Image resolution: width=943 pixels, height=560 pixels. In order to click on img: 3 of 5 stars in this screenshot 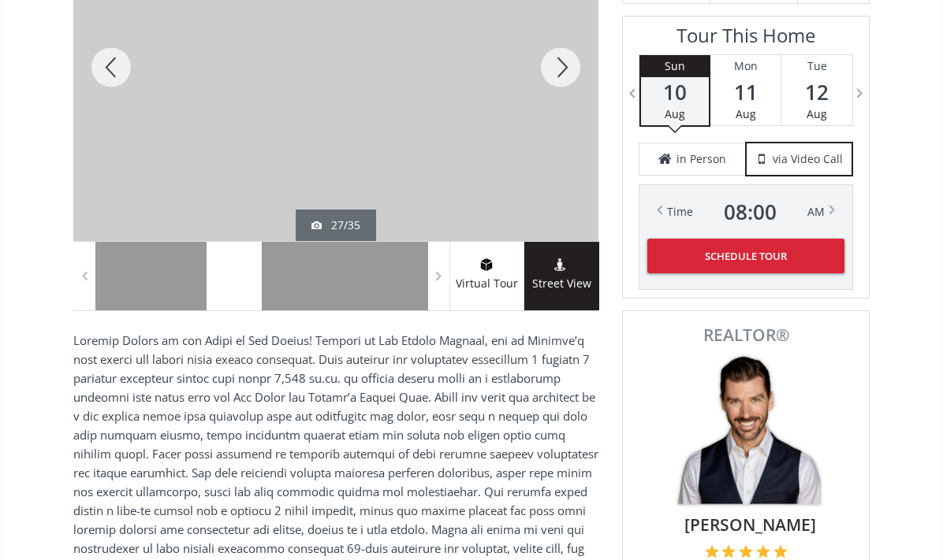, I will do `click(746, 552)`.